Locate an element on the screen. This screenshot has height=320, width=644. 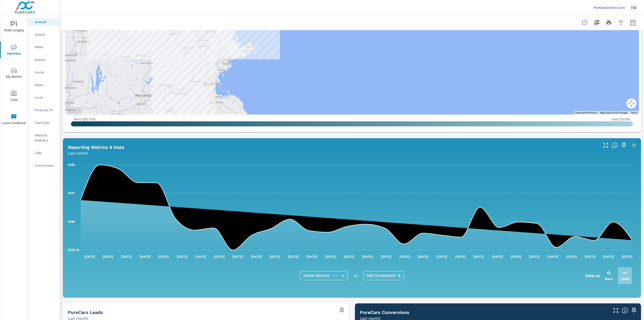
p: Display is located at coordinates (45, 60).